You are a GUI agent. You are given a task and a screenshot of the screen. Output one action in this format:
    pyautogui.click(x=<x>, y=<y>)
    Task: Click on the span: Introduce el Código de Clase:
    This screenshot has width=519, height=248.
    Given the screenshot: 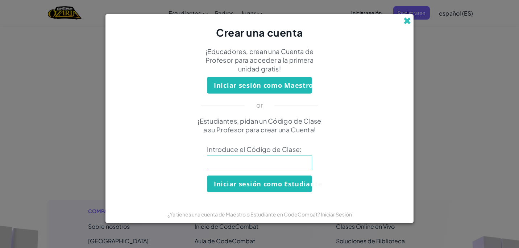 What is the action you would take?
    pyautogui.click(x=259, y=149)
    